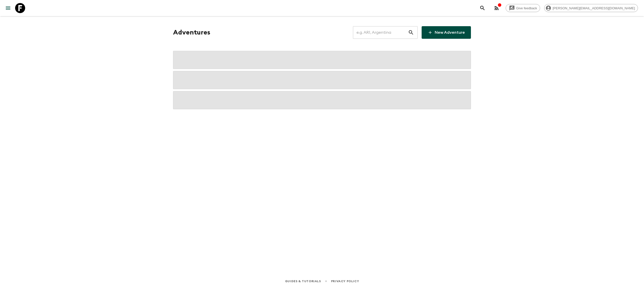  Describe the element at coordinates (526, 8) in the screenshot. I see `span: Give feedback` at that location.